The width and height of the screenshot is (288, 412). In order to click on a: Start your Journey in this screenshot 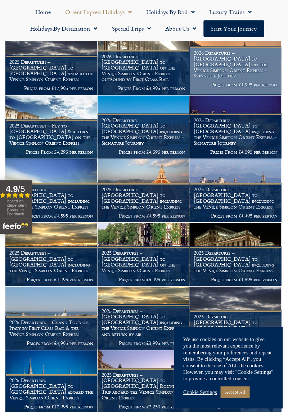, I will do `click(234, 28)`.